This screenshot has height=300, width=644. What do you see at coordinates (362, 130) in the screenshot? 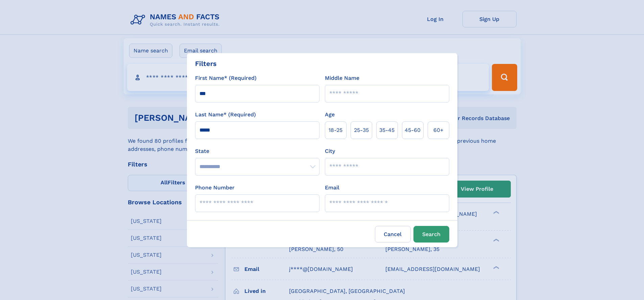
I see `span: 25‑35` at bounding box center [362, 130].